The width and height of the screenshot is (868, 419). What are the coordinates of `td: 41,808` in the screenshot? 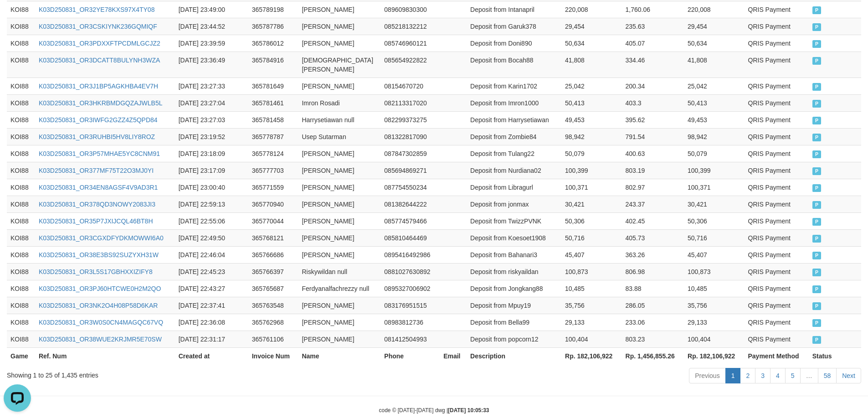 It's located at (591, 64).